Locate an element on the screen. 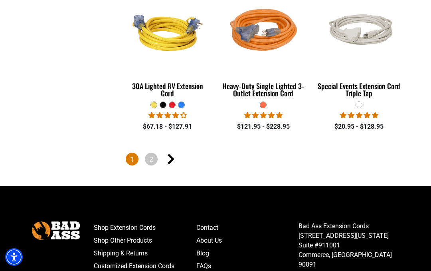  a: Page 2 is located at coordinates (151, 159).